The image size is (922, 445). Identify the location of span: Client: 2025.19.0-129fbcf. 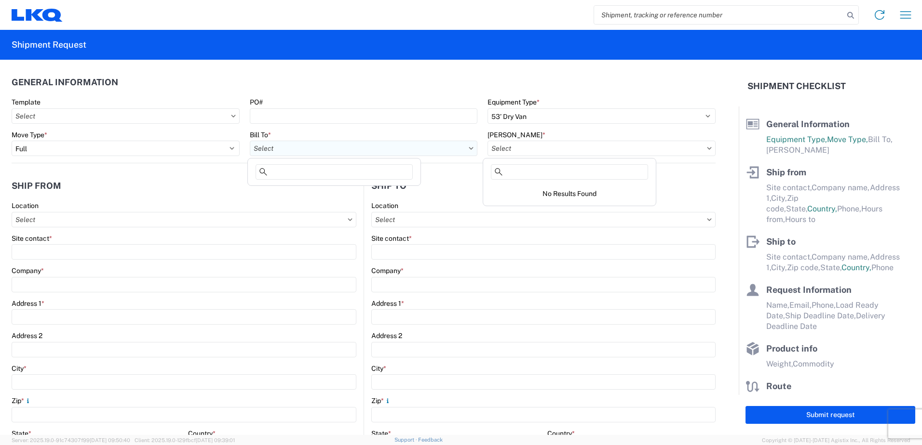
(185, 441).